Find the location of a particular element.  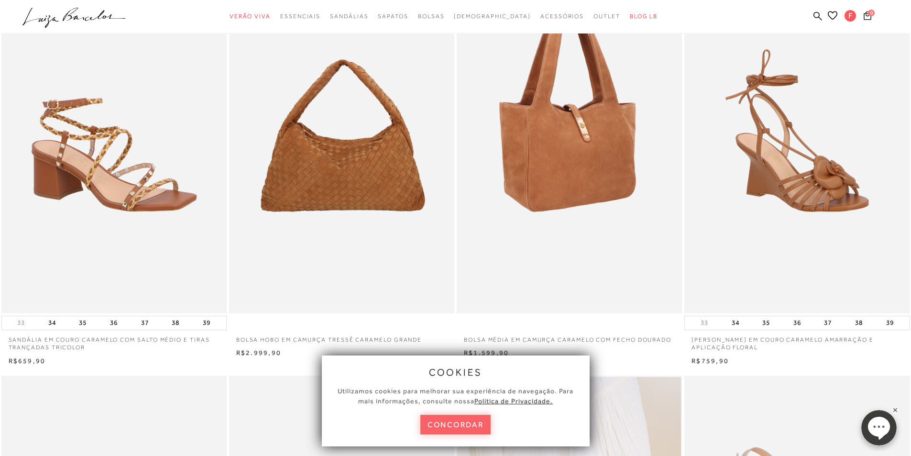

span: R$759,90 is located at coordinates (710, 360).